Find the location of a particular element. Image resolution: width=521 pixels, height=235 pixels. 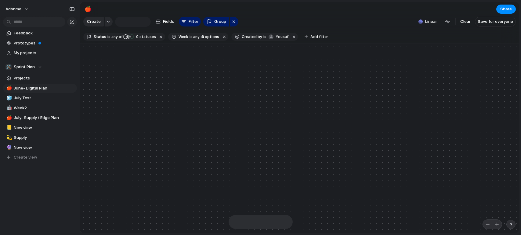

span: Yousuf is located at coordinates (282, 37).